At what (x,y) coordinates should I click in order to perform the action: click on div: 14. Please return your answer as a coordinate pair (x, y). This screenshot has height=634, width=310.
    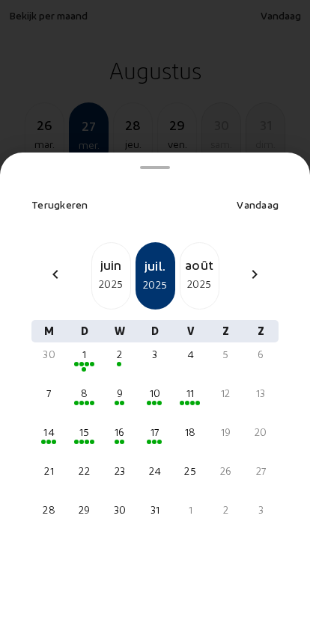
    Looking at the image, I should click on (49, 432).